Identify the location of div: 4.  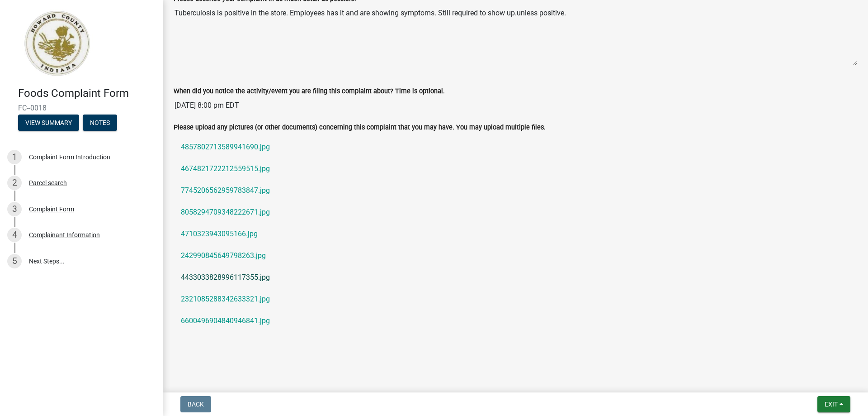
(14, 235).